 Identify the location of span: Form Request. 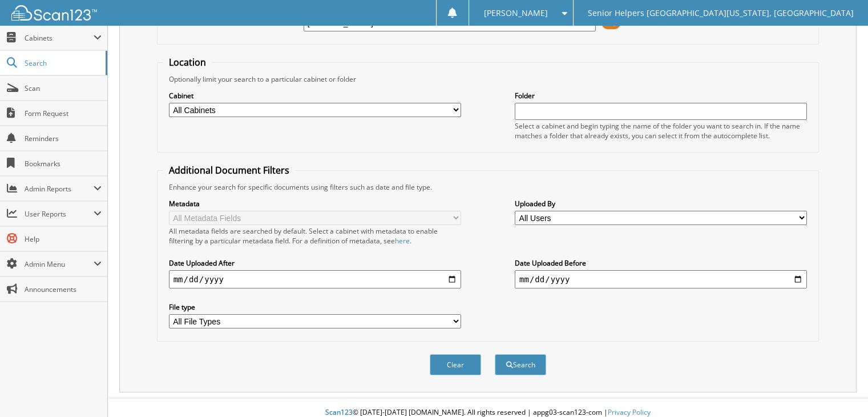
(63, 113).